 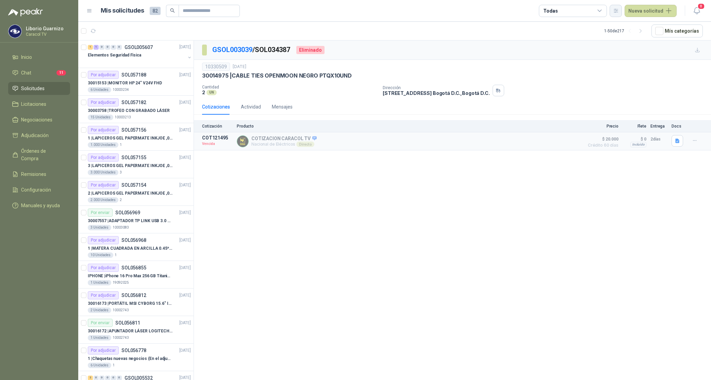 I want to click on span: 11, so click(x=61, y=73).